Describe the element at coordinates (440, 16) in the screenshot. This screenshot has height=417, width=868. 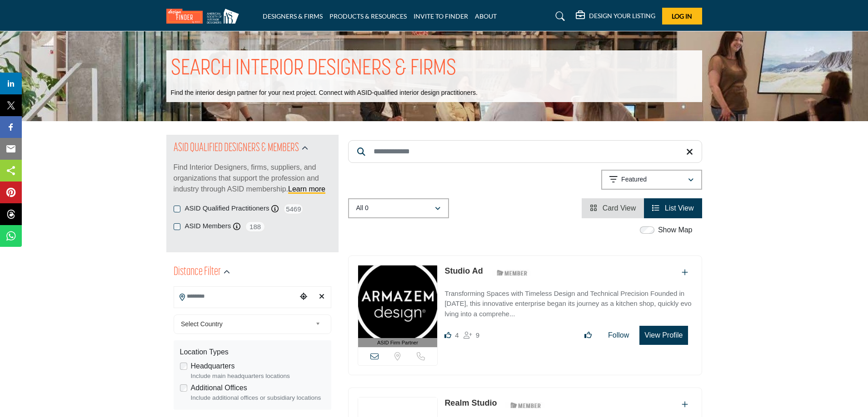
I see `a: INVITE TO FINDER` at that location.